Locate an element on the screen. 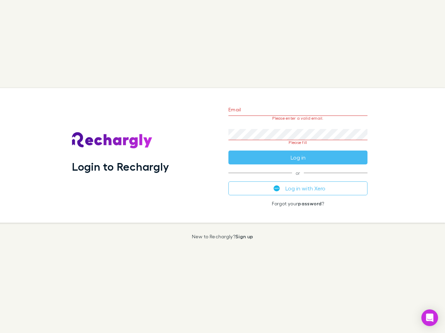 The height and width of the screenshot is (333, 445). a: password is located at coordinates (309, 204).